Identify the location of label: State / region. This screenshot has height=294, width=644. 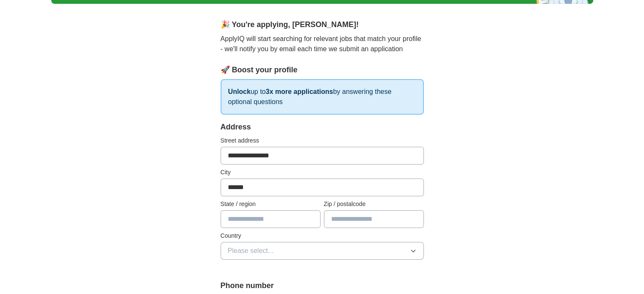
(271, 204).